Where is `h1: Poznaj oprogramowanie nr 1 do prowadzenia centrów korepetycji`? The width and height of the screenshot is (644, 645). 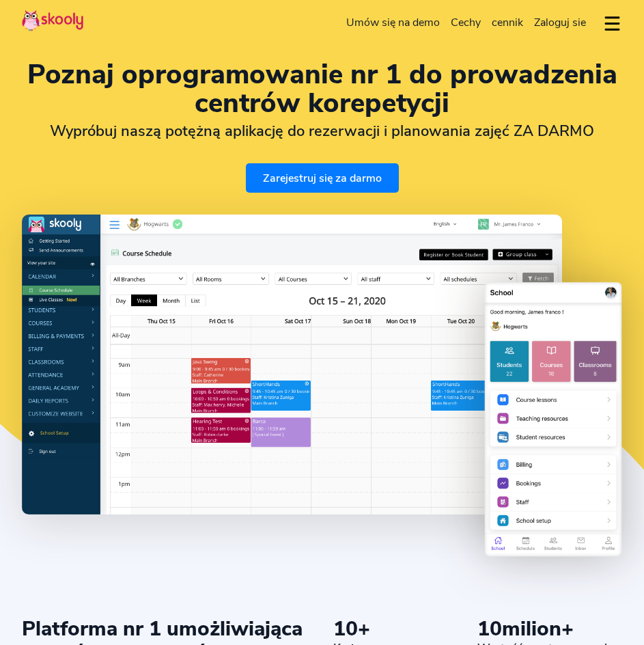 h1: Poznaj oprogramowanie nr 1 do prowadzenia centrów korepetycji is located at coordinates (322, 89).